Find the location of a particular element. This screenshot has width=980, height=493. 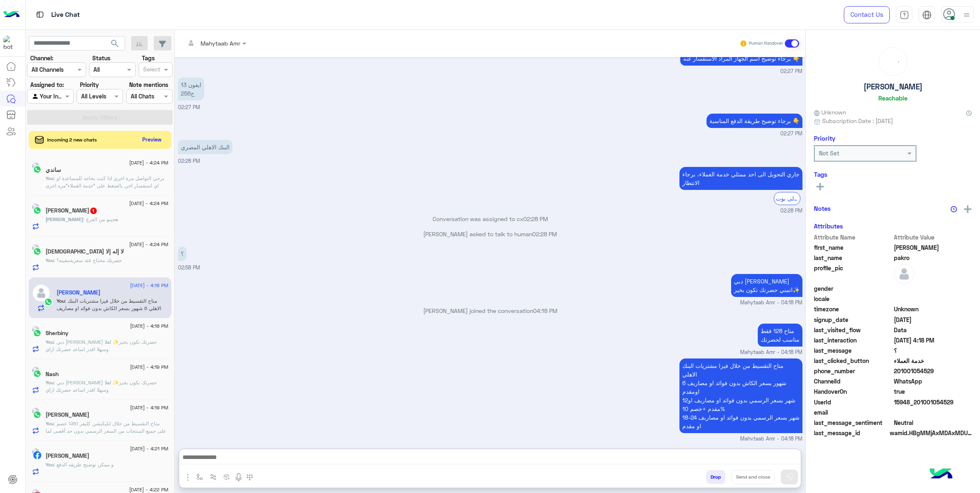

img: send attachment is located at coordinates (188, 478).